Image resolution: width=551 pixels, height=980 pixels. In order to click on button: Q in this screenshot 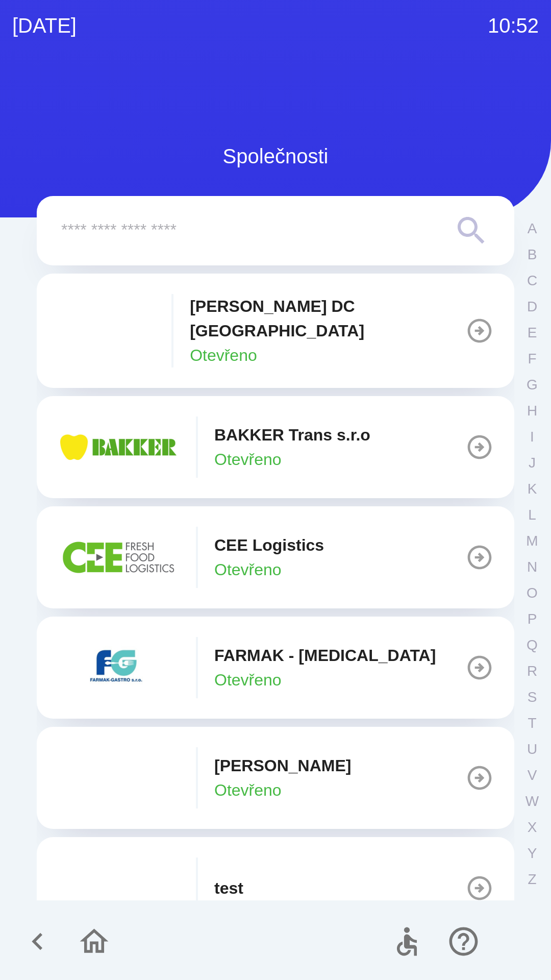, I will do `click(532, 645)`.